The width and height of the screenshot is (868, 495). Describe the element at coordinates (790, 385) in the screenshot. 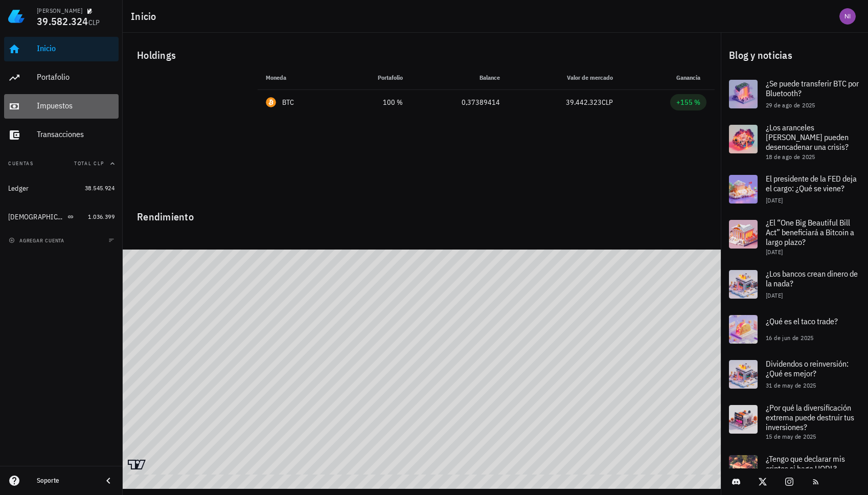

I see `span: 31 de may de 2025` at that location.